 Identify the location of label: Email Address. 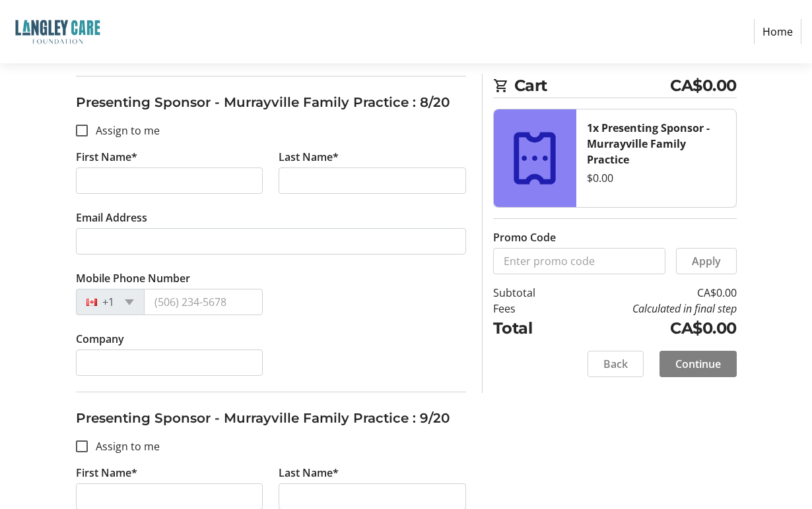
(111, 218).